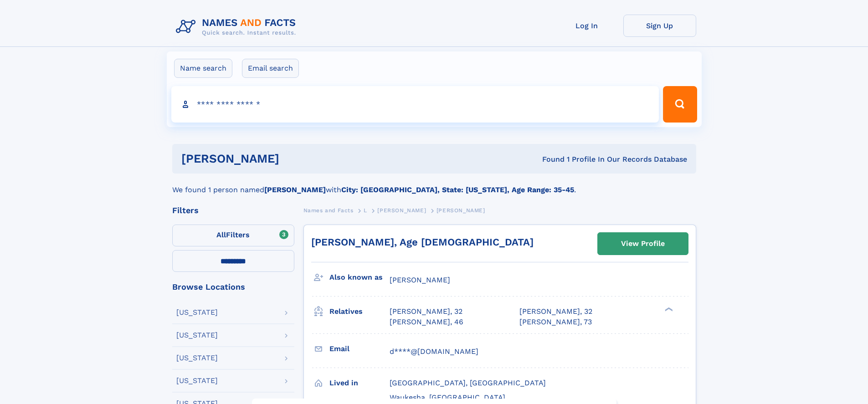 The image size is (868, 404). Describe the element at coordinates (328, 210) in the screenshot. I see `a: Names and Facts` at that location.